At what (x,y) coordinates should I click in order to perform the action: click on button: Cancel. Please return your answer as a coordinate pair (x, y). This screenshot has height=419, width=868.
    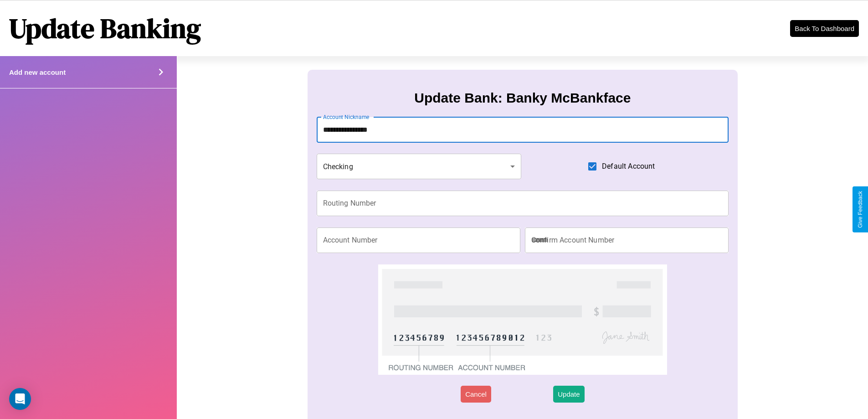
    Looking at the image, I should click on (476, 394).